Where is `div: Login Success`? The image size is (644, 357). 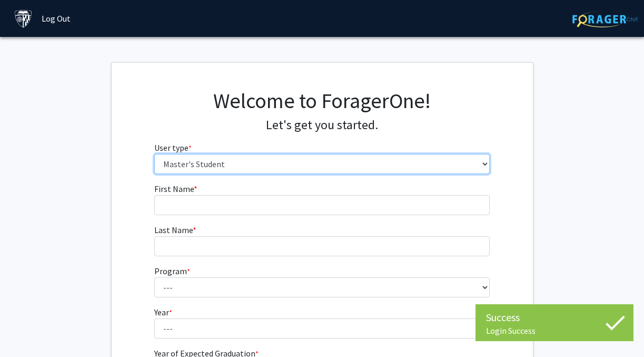 div: Login Success is located at coordinates (554, 330).